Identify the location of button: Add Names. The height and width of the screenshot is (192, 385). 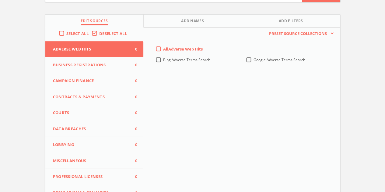
(193, 21).